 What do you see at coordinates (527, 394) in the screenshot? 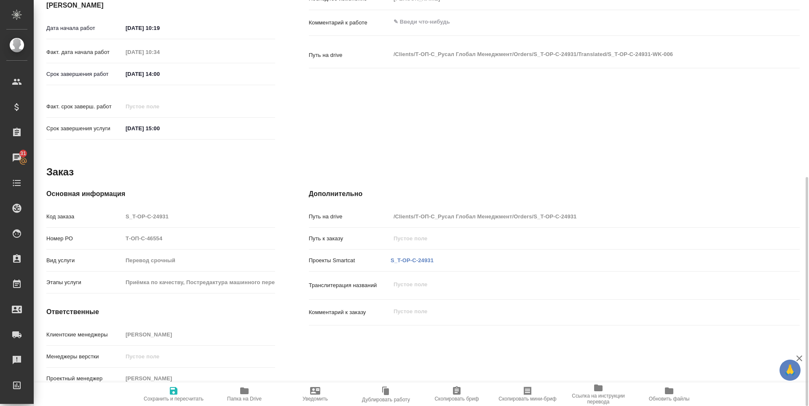
I see `button: Скопировать мини-бриф` at bounding box center [527, 394].